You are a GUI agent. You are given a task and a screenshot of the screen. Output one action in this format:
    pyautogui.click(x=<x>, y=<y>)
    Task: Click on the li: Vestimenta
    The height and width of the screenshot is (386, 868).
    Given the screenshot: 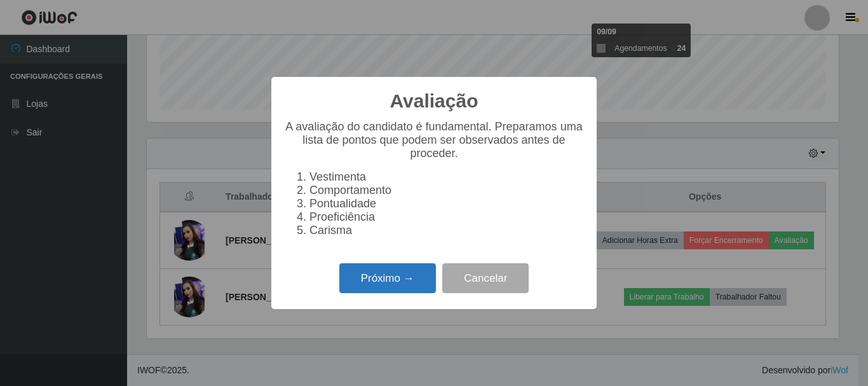 What is the action you would take?
    pyautogui.click(x=447, y=177)
    